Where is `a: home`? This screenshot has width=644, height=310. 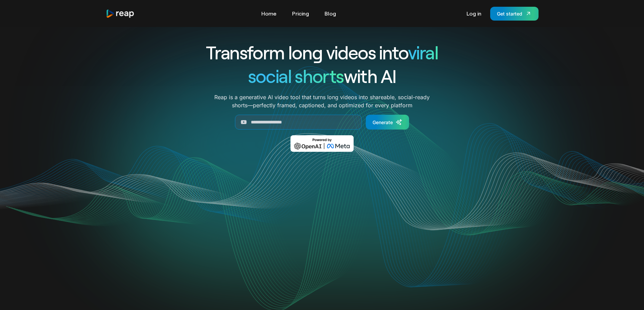
a: home is located at coordinates (120, 13).